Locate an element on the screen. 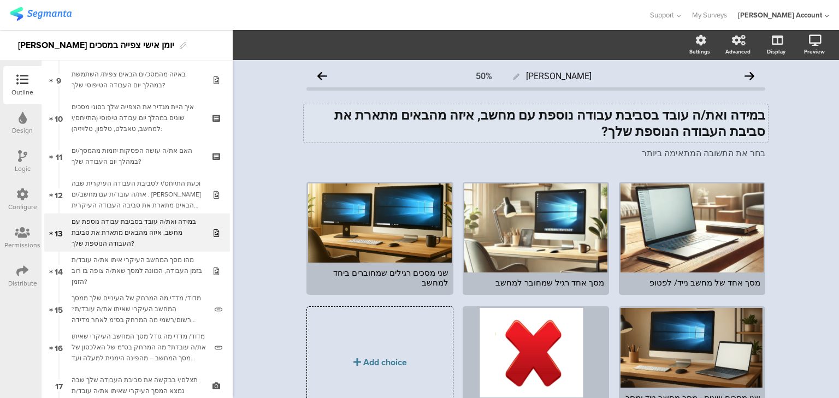 This screenshot has height=398, width=839. div: Outline is located at coordinates (22, 92).